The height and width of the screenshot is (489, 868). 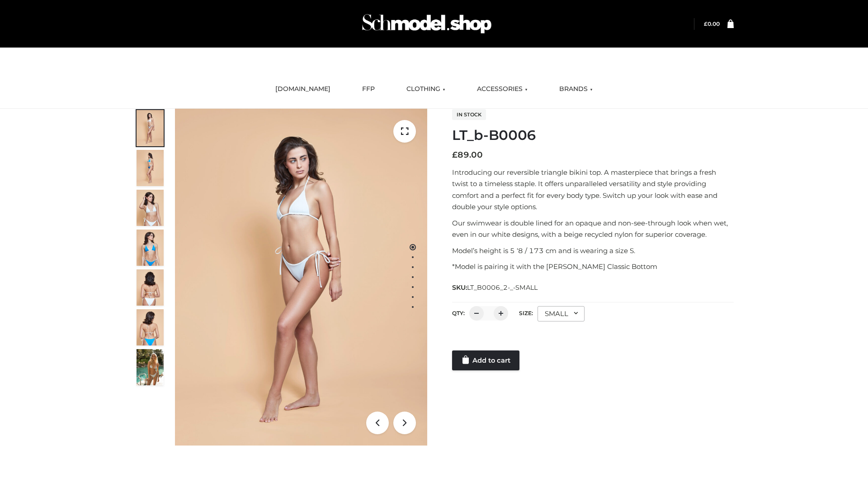 I want to click on h1: LT_b-B0006, so click(x=593, y=135).